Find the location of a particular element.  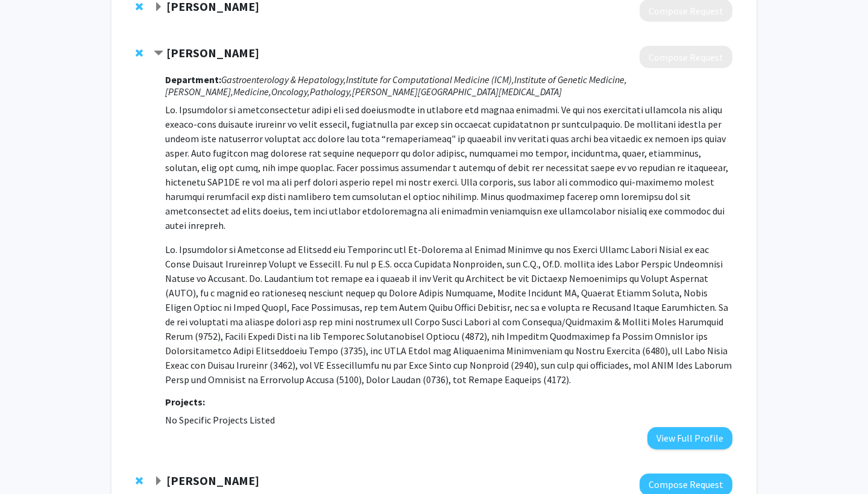

span: Remove Stephen Baylin from bookmarks is located at coordinates (140, 481).